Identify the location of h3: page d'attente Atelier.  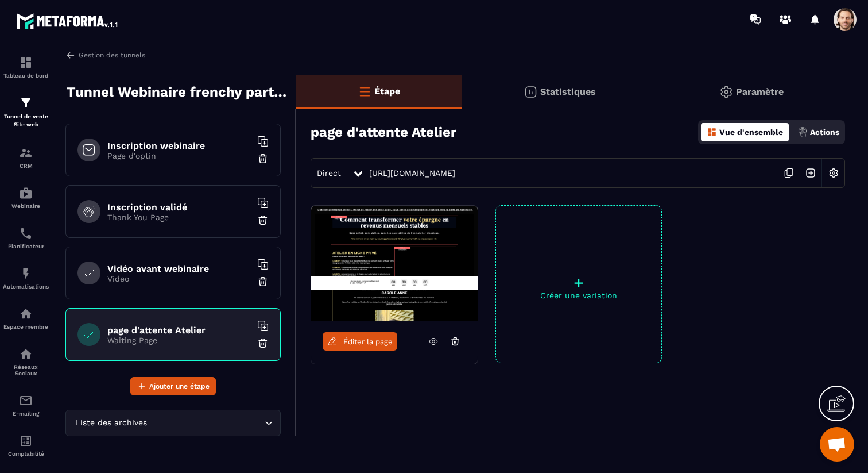
(383, 132).